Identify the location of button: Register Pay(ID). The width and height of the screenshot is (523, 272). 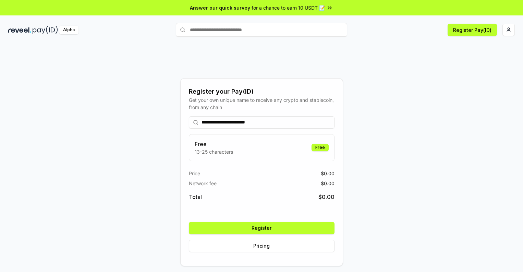
(473, 30).